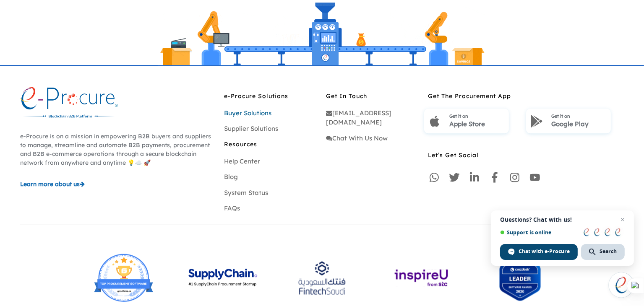 This screenshot has width=644, height=306. I want to click on span: Questions? Chat with us!, so click(562, 220).